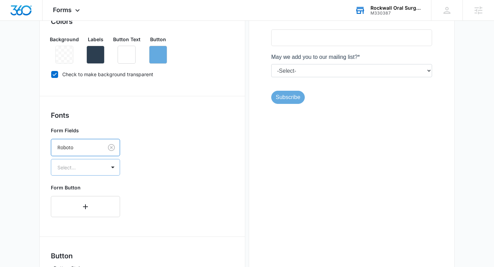 This screenshot has height=267, width=494. Describe the element at coordinates (85, 187) in the screenshot. I see `p: Form Button` at that location.